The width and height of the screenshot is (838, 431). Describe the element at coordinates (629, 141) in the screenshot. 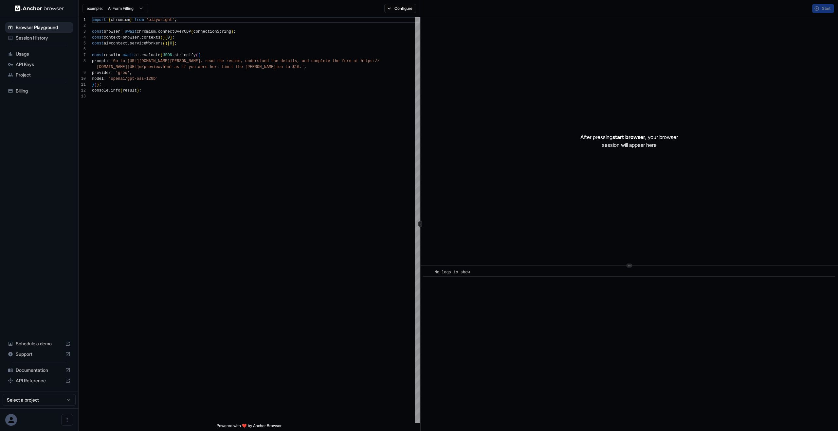

I see `p: After pressing , your browser session will appear here` at that location.